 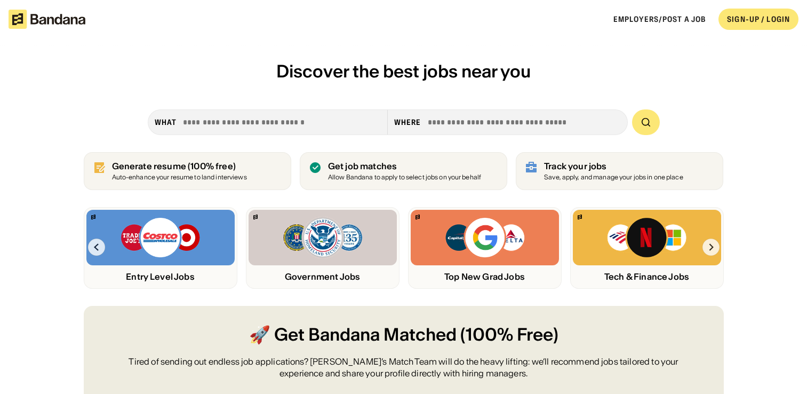 I want to click on a: Track your jobs Save, apply, and manage your jobs in one place, so click(x=619, y=171).